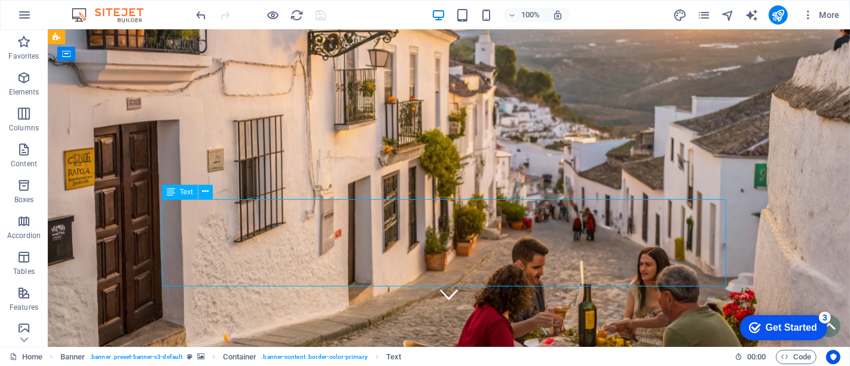 The height and width of the screenshot is (366, 850). Describe the element at coordinates (24, 271) in the screenshot. I see `p: Tables` at that location.